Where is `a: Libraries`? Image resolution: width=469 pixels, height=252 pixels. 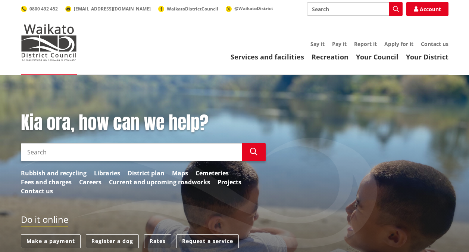
a: Libraries is located at coordinates (107, 173).